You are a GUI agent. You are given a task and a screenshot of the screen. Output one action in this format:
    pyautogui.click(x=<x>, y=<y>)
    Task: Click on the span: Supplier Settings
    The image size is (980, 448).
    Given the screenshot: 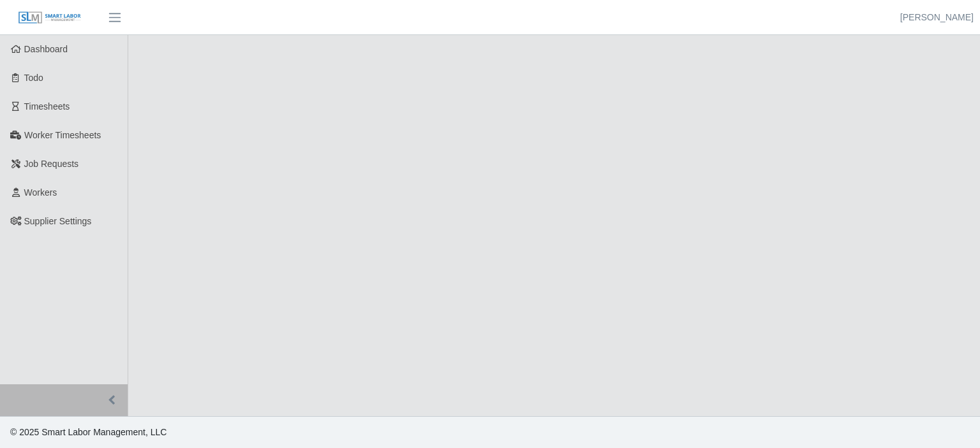 What is the action you would take?
    pyautogui.click(x=58, y=221)
    